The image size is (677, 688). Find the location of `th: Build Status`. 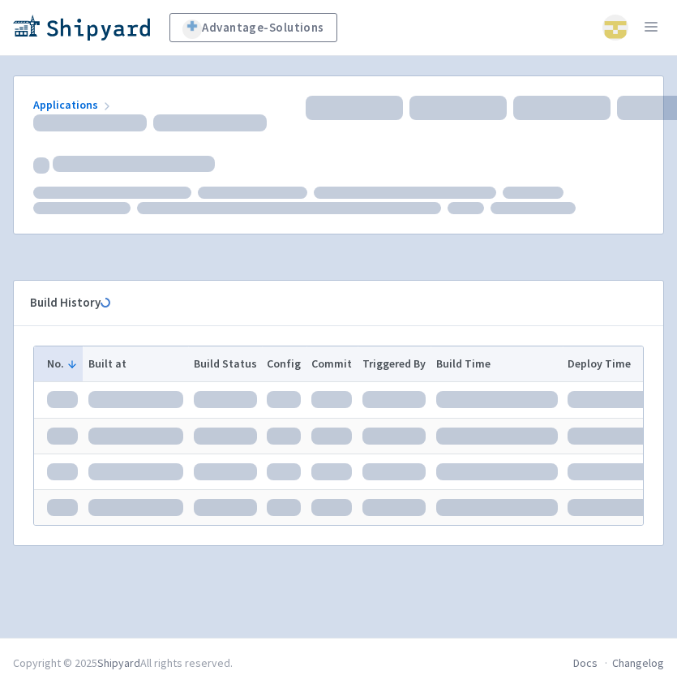

th: Build Status is located at coordinates (225, 364).